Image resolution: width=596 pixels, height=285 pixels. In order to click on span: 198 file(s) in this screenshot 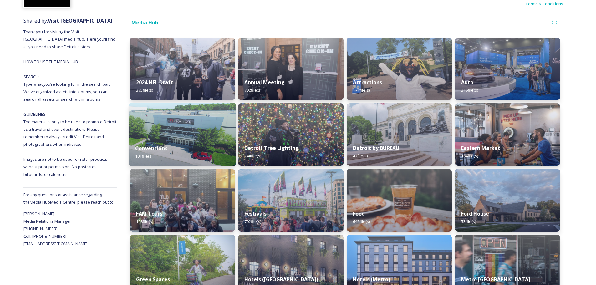, I will do `click(145, 222)`.